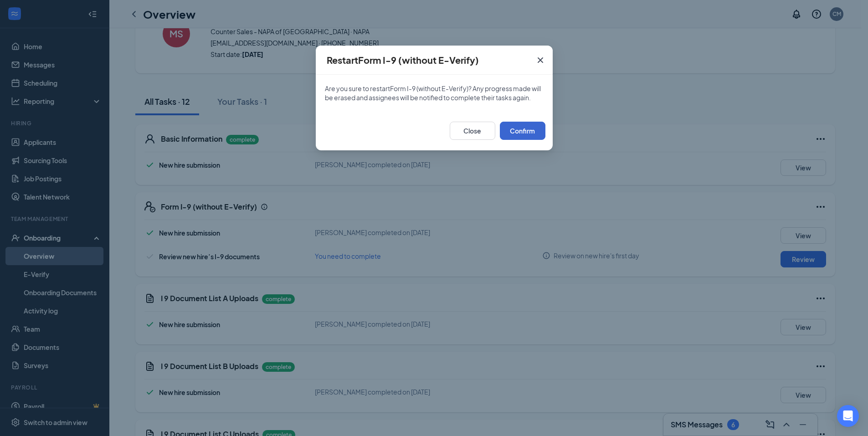 The image size is (868, 436). I want to click on button: Confirm, so click(523, 130).